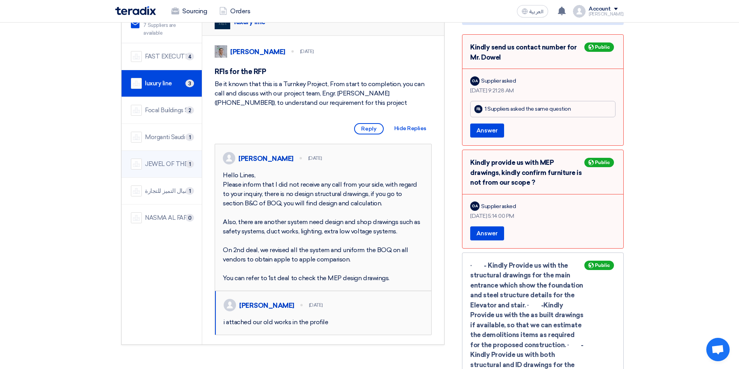  What do you see at coordinates (169, 218) in the screenshot?
I see `div: NASMA AL FARIS CONTRACTING CO` at bounding box center [169, 218].